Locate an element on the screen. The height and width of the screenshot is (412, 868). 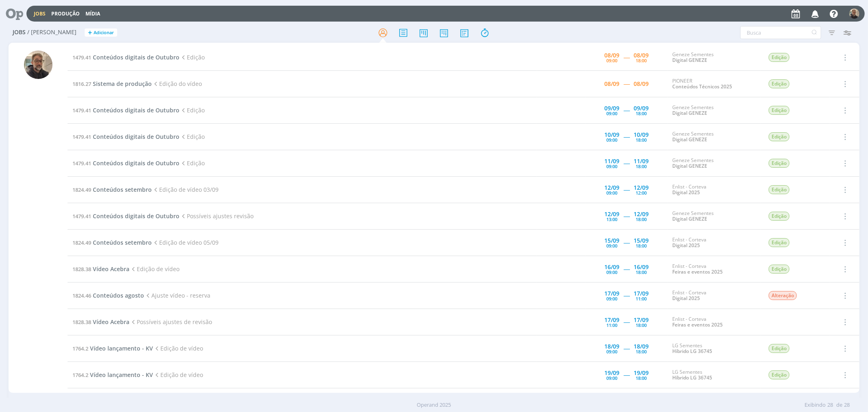
span: Sistema de produção is located at coordinates (122, 83).